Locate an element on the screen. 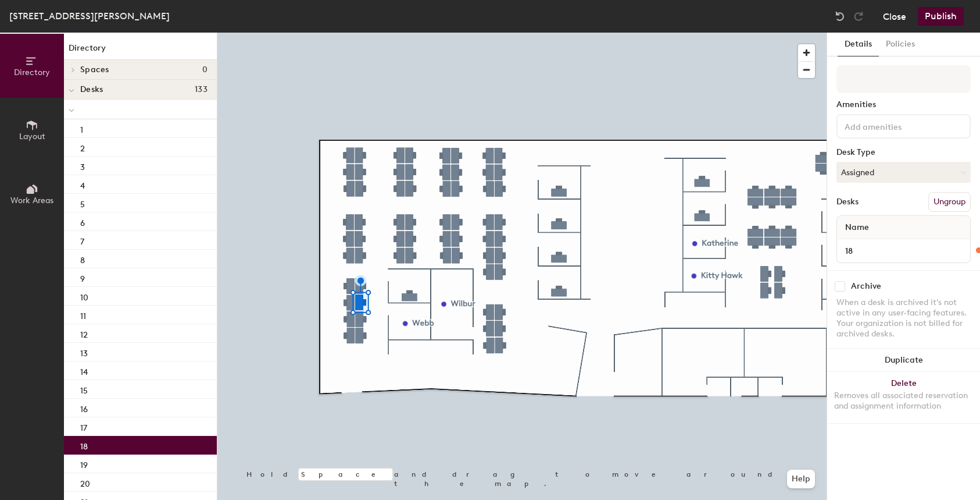 This screenshot has width=980, height=500. span: Work Areas is located at coordinates (32, 200).